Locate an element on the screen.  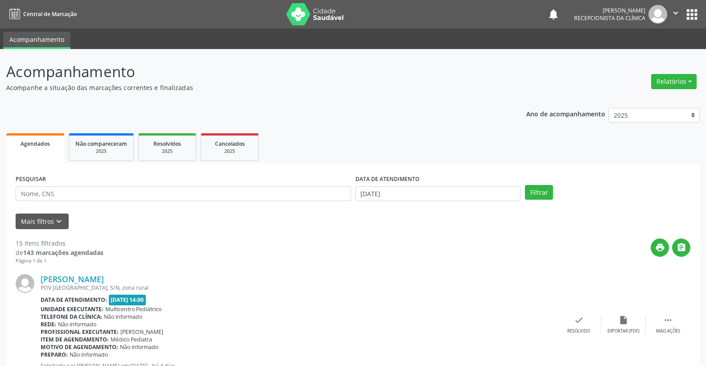
input: Selecione um intervalo is located at coordinates (438, 194).